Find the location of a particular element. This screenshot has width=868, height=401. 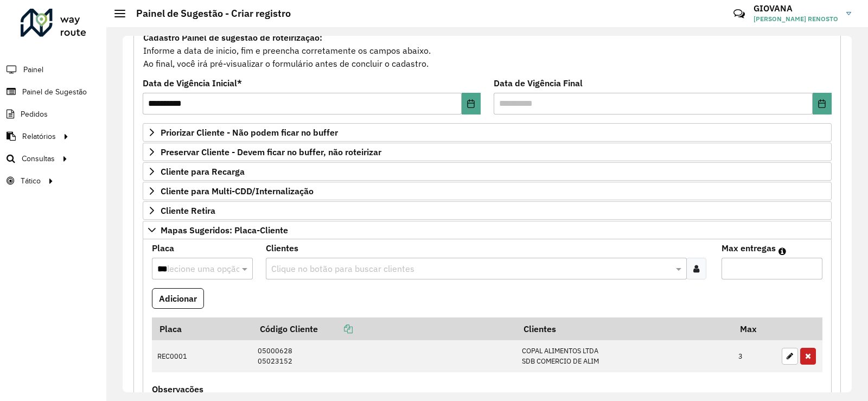

a: Cliente para Multi-CDD/Internalização is located at coordinates (488, 191).